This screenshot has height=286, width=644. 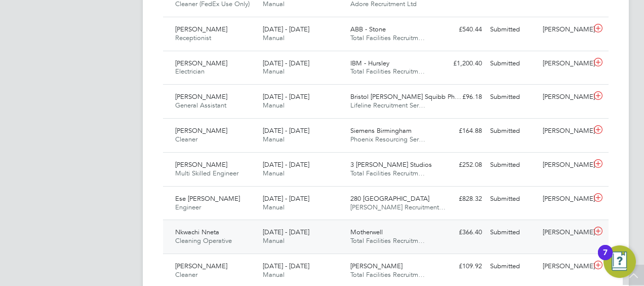 I want to click on span: Motherwell, so click(x=367, y=231).